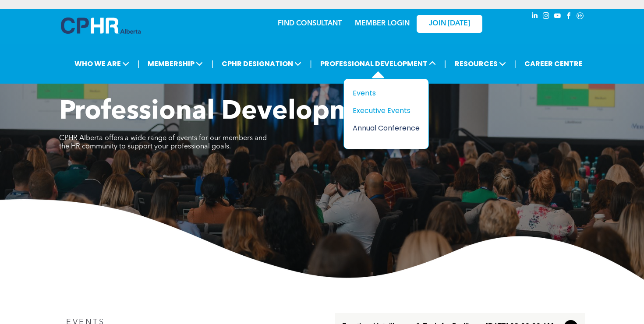 The height and width of the screenshot is (324, 644). I want to click on a: CAREER CENTRE, so click(553, 64).